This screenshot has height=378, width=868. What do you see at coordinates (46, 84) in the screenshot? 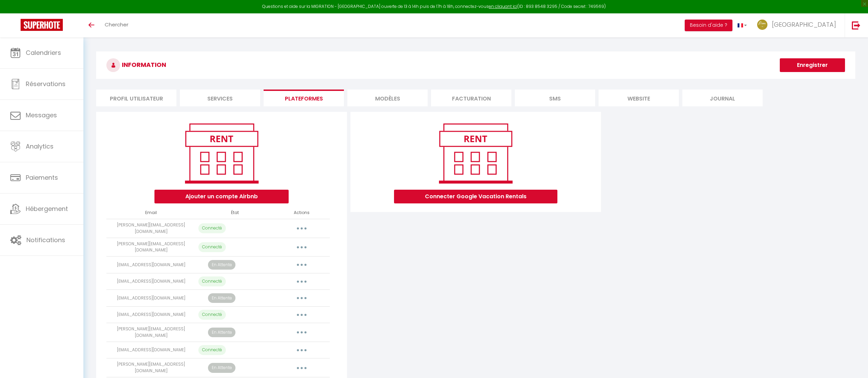
I see `span: Réservations` at bounding box center [46, 84].